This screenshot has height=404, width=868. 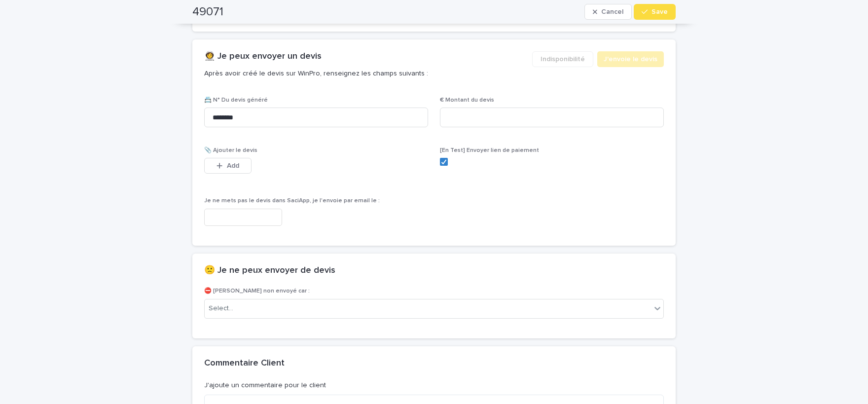 I want to click on span: € Montant du devis, so click(x=467, y=100).